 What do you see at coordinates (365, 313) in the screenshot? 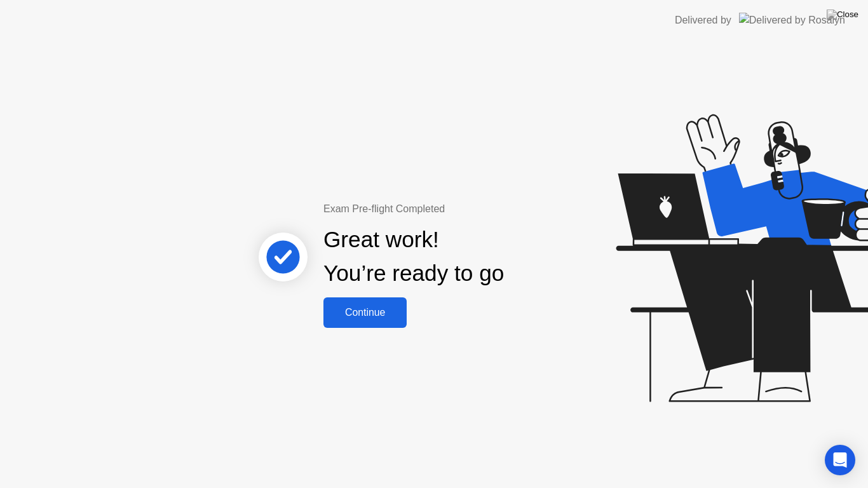
I see `div: Continue` at bounding box center [365, 313].